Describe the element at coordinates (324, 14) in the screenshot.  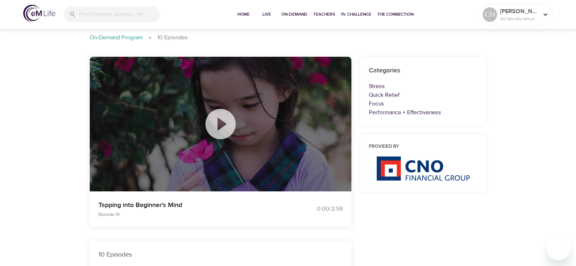
I see `span: Teachers` at that location.